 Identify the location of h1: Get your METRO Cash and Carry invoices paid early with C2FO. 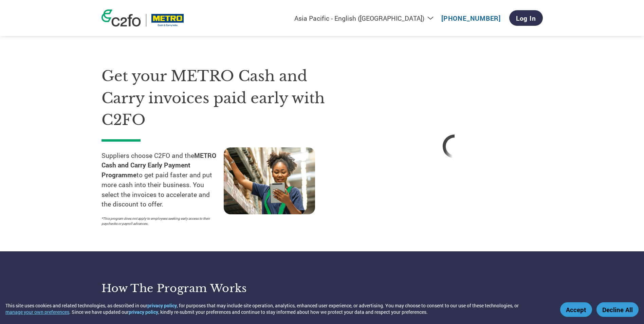
(224, 98).